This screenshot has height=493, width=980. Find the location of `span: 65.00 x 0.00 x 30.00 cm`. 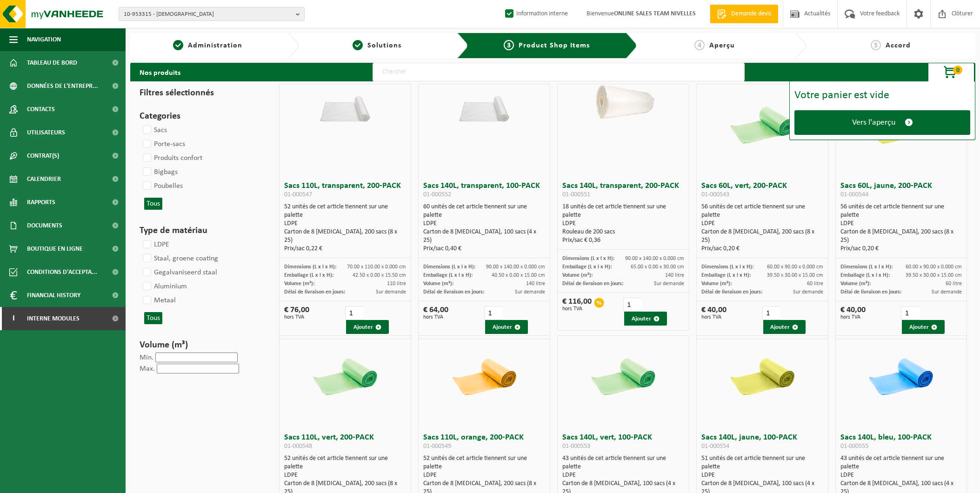

span: 65.00 x 0.00 x 30.00 cm is located at coordinates (657, 267).